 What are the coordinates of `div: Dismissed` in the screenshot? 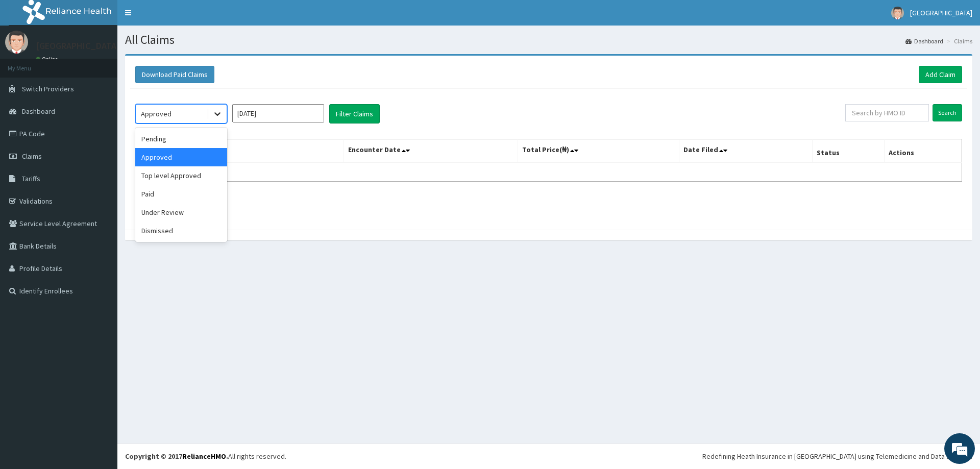 It's located at (181, 230).